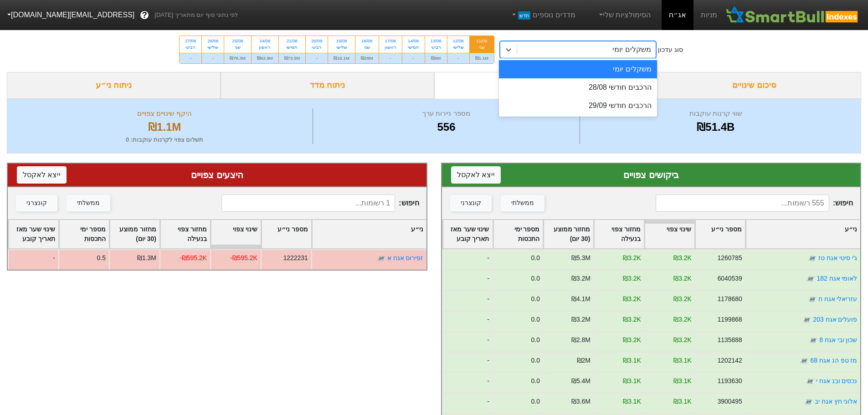  I want to click on img: SmartBull, so click(792, 15).